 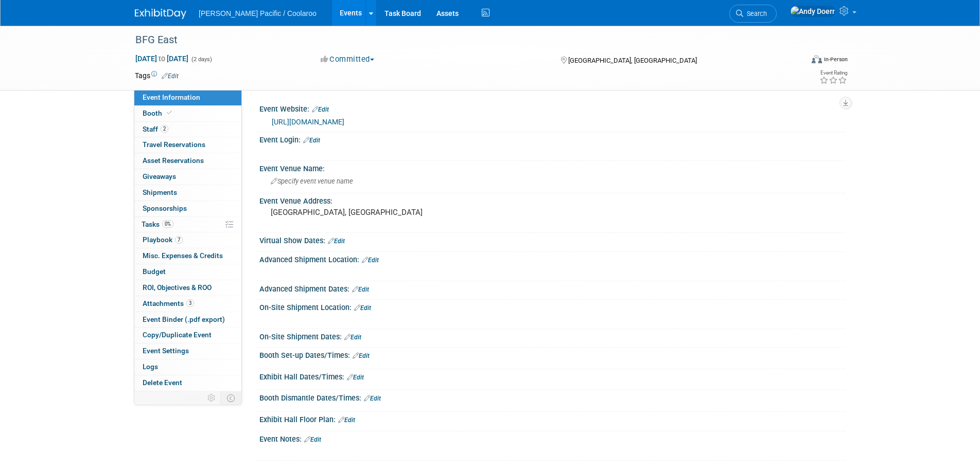 What do you see at coordinates (552, 354) in the screenshot?
I see `div: Booth Set-up Dates/Times:` at bounding box center [552, 354].